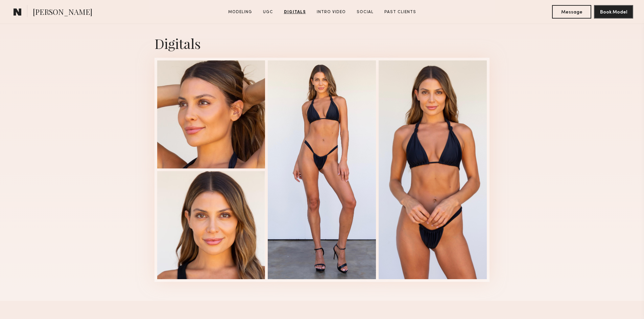 The image size is (644, 319). What do you see at coordinates (572, 12) in the screenshot?
I see `button: Message` at bounding box center [572, 12].